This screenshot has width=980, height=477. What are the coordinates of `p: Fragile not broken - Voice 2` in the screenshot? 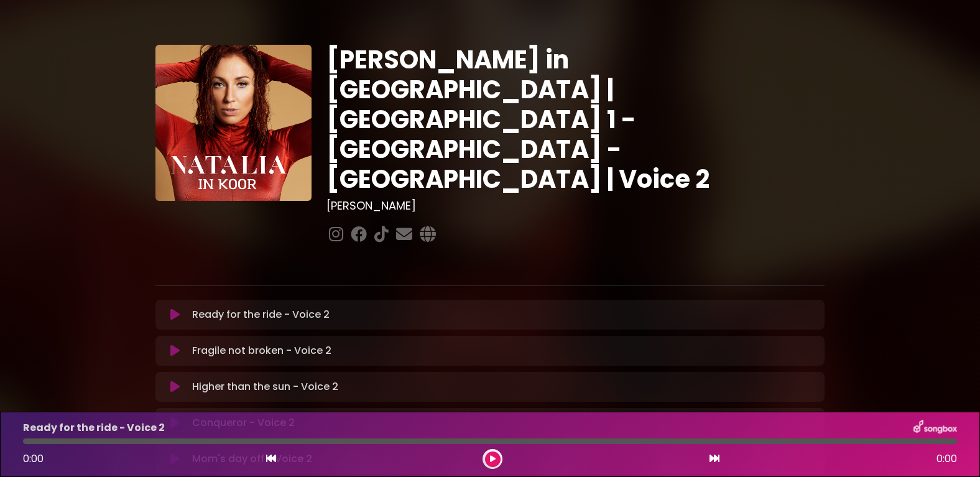 It's located at (262, 351).